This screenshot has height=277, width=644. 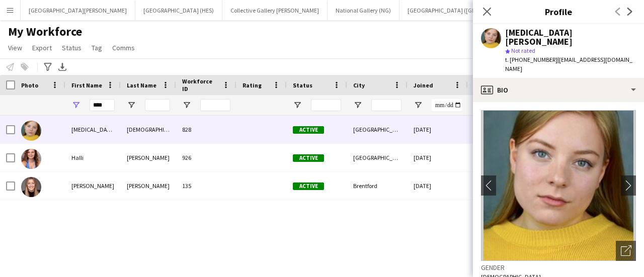 What do you see at coordinates (15, 47) in the screenshot?
I see `a: View` at bounding box center [15, 47].